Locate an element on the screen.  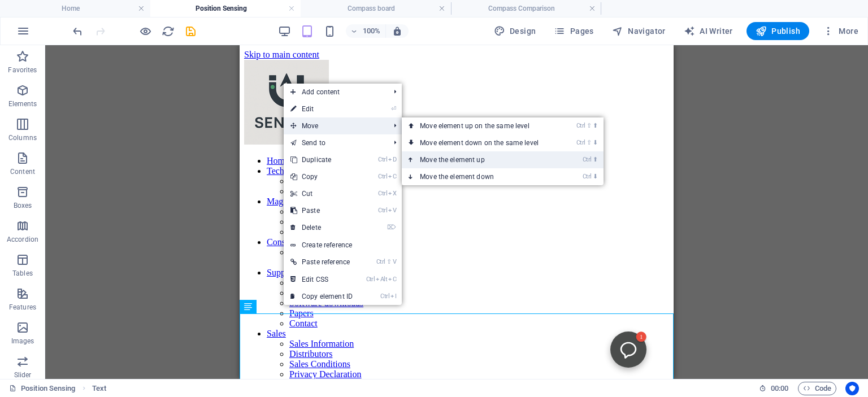
a: ⏎Edit is located at coordinates (322, 109).